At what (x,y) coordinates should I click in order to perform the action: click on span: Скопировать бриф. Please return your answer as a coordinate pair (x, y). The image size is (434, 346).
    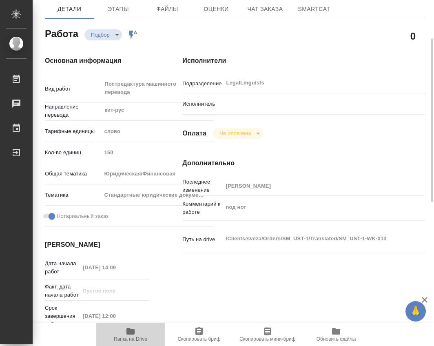
    Looking at the image, I should click on (199, 339).